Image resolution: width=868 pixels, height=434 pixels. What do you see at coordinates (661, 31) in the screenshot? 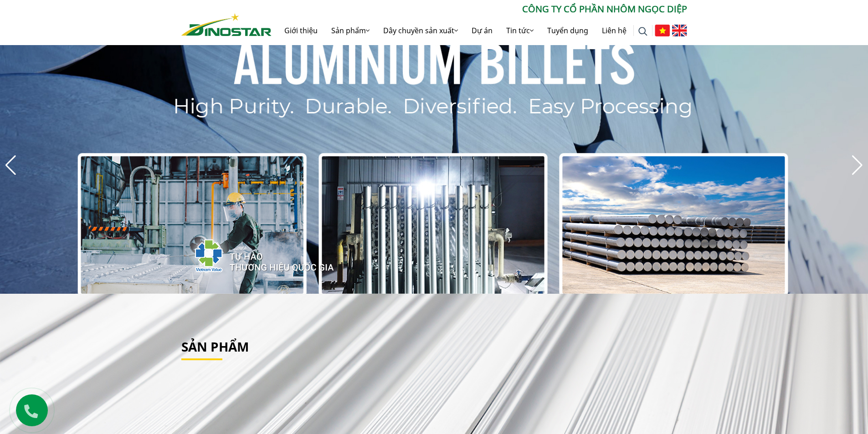
I see `img: Tiếng Việt` at bounding box center [661, 31].